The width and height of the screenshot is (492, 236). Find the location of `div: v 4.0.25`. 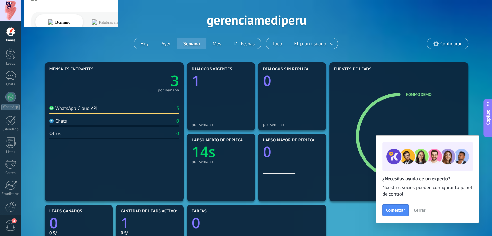

div: v 4.0.25 is located at coordinates (25, 13).